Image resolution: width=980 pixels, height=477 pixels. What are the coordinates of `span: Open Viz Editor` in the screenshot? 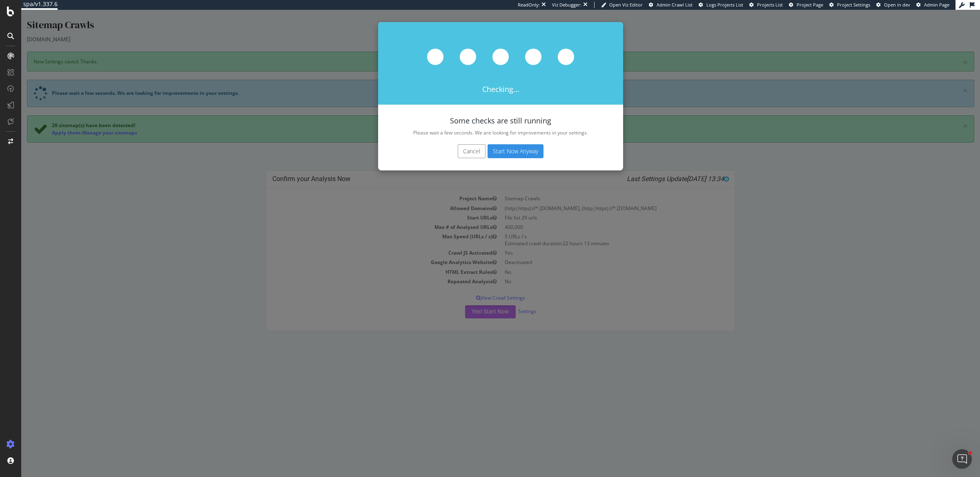 It's located at (626, 4).